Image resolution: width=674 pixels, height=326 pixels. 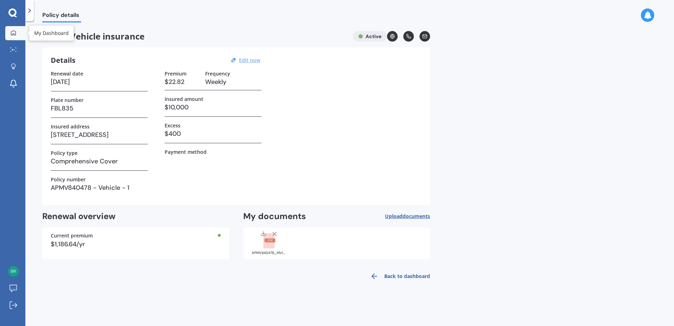 I want to click on div: My Dashboard, so click(x=51, y=33).